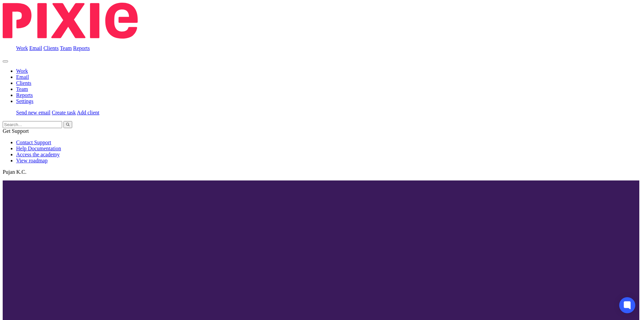 The height and width of the screenshot is (320, 642). Describe the element at coordinates (33, 113) in the screenshot. I see `a: Send new email` at that location.